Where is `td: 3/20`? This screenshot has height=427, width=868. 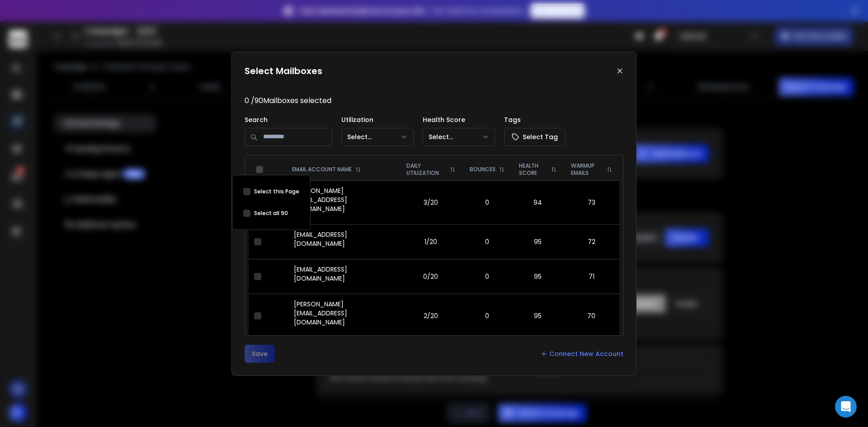
td: 3/20 is located at coordinates (431, 203).